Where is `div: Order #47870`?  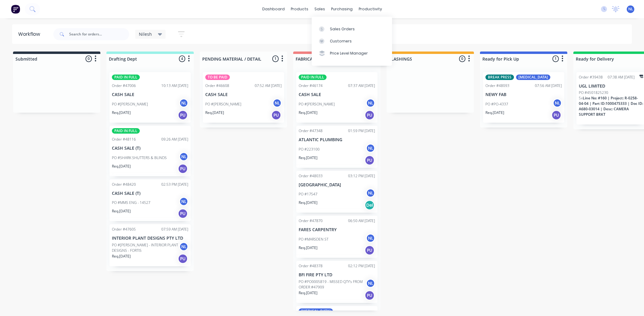 div: Order #47870 is located at coordinates (310, 221).